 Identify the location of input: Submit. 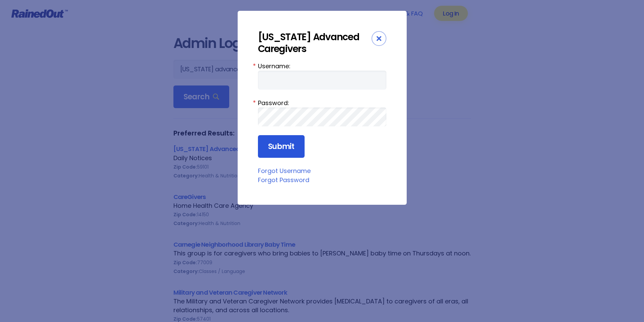
(281, 147).